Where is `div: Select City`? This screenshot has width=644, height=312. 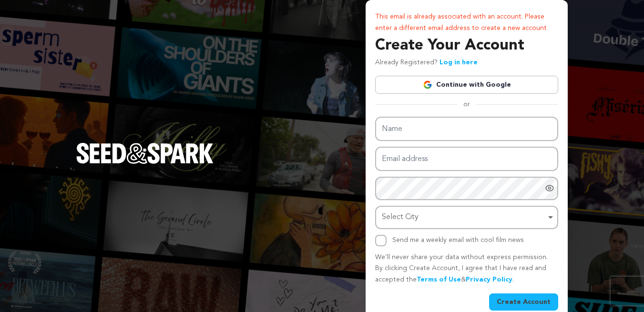
div: Select City is located at coordinates (464, 217).